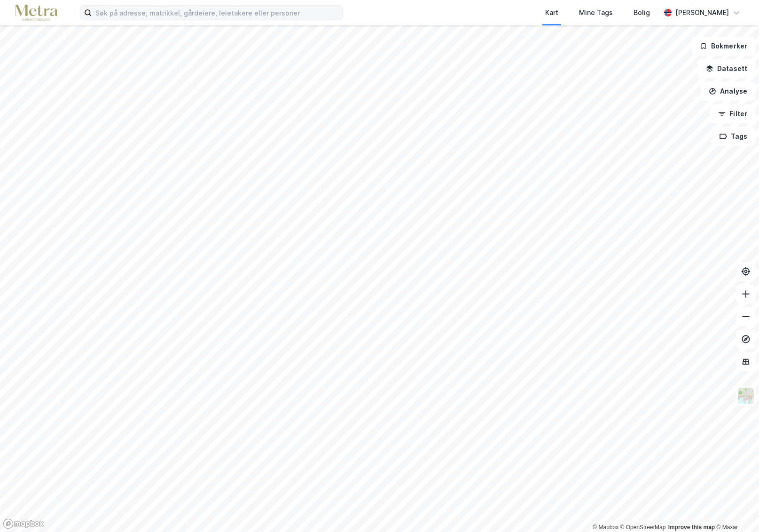 The height and width of the screenshot is (532, 759). Describe the element at coordinates (552, 13) in the screenshot. I see `div: Kart` at that location.